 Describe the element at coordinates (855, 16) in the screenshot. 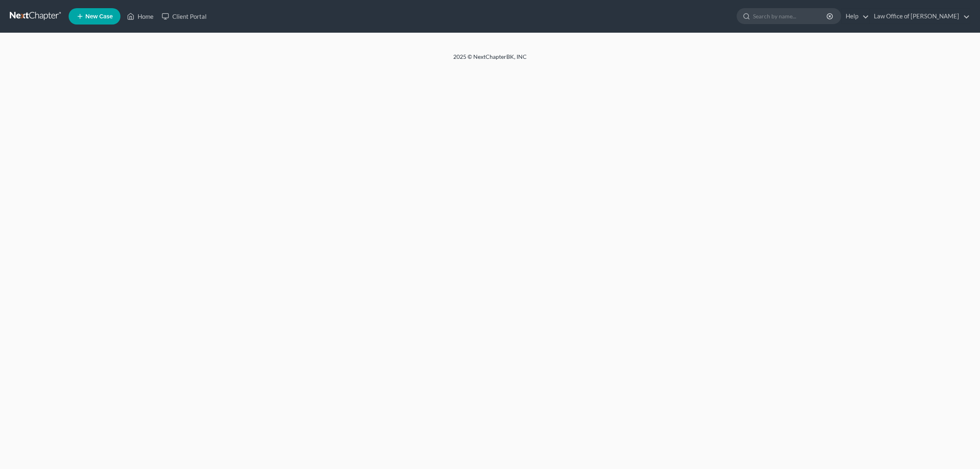

I see `a: Help` at that location.